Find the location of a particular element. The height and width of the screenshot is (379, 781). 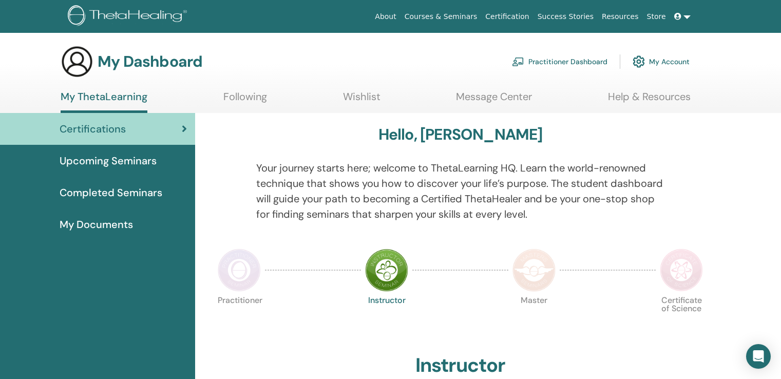

p: Certificate of Science is located at coordinates (681, 318).